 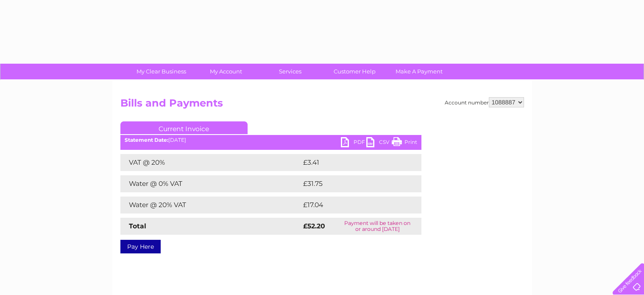 I want to click on td: £3.41, so click(x=350, y=163).